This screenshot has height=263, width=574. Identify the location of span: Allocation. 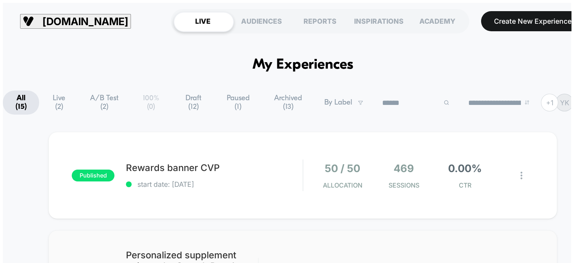
(343, 185).